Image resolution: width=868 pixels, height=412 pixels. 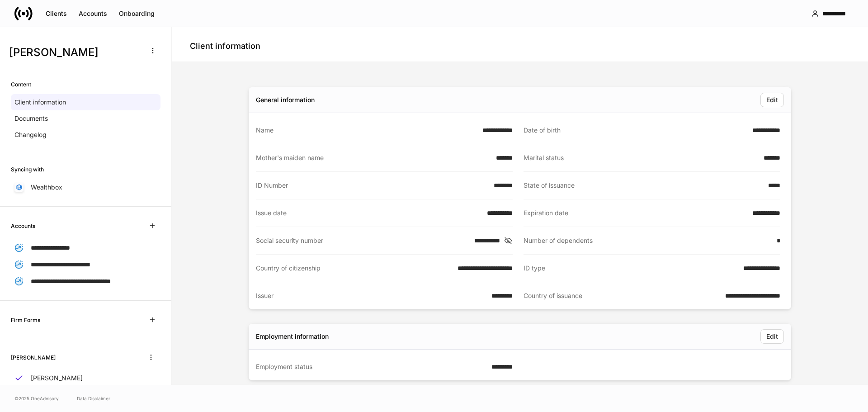 I want to click on div: ID Number, so click(x=372, y=185).